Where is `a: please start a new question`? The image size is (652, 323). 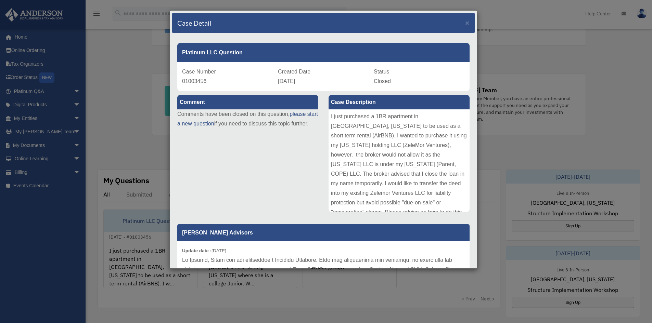
a: please start a new question is located at coordinates (247, 119).